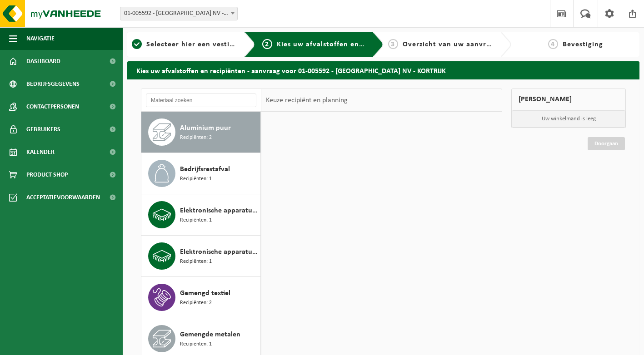 This screenshot has width=644, height=355. Describe the element at coordinates (583, 45) in the screenshot. I see `span: Bevestiging` at that location.